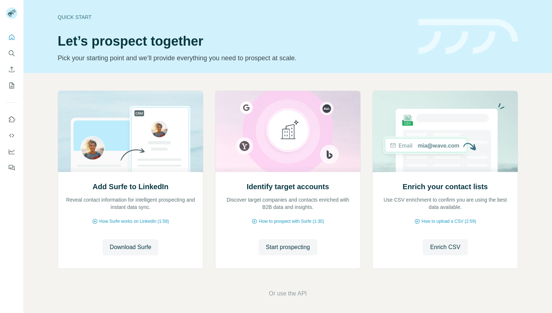  I want to click on img: banner, so click(468, 37).